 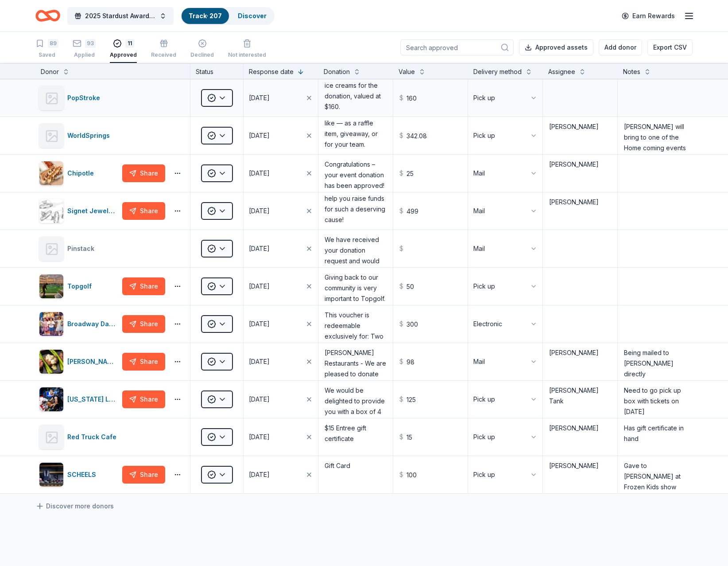 What do you see at coordinates (51, 211) in the screenshot?
I see `img: Image for Signet Jewelers` at bounding box center [51, 211].